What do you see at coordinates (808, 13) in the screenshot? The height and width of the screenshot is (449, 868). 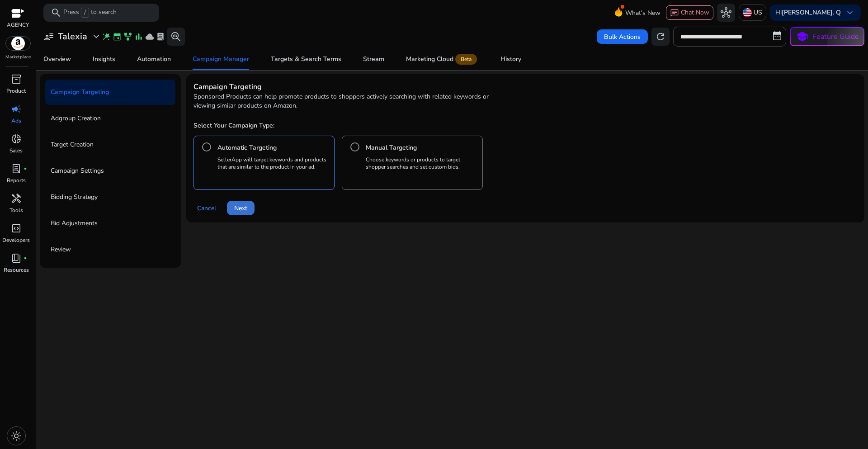 I see `p: Hi` at bounding box center [808, 13].